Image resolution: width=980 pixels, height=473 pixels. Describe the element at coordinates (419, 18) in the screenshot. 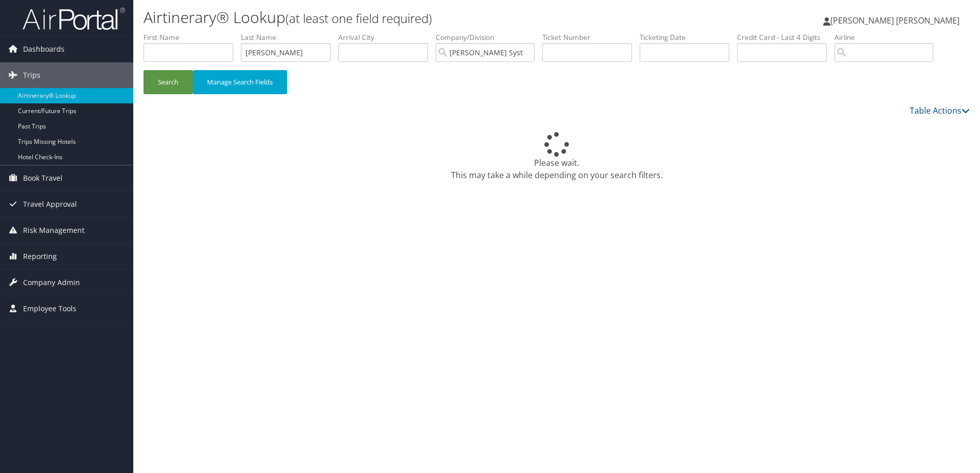

I see `h1: Airtinerary® Lookup` at that location.